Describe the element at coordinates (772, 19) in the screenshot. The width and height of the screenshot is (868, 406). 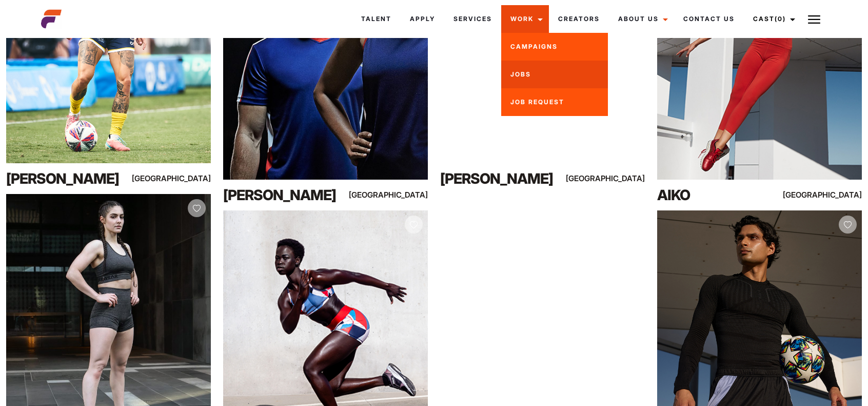
I see `a: Cast(0)` at that location.